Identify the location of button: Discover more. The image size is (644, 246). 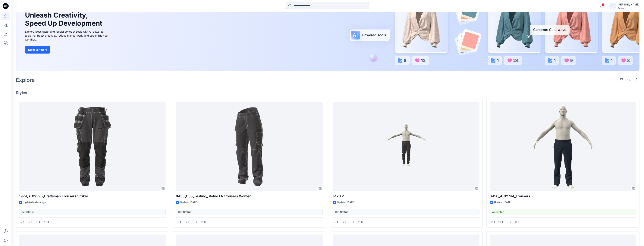
(37, 50).